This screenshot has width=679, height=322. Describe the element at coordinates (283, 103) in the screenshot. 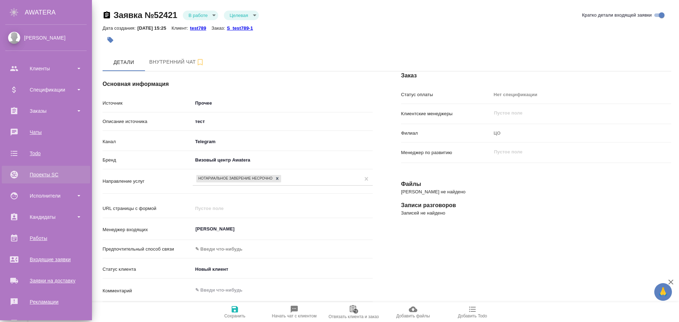

I see `div: Прочее` at that location.